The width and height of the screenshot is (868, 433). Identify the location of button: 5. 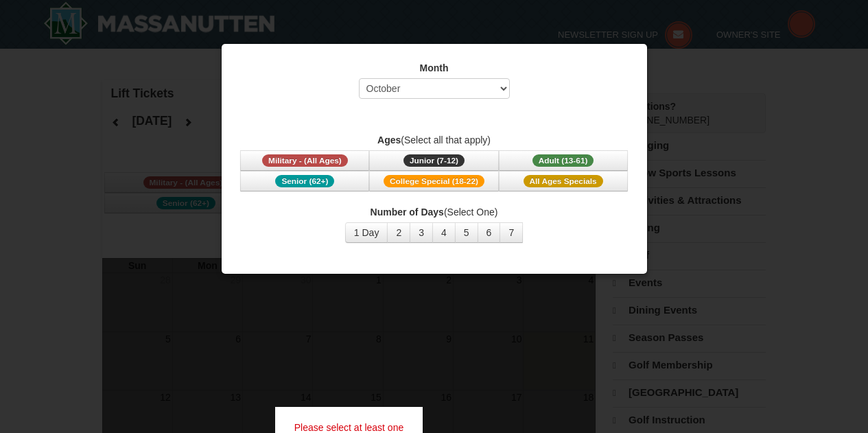
(466, 233).